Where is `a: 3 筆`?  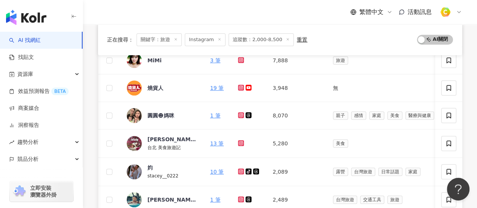
a: 3 筆 is located at coordinates (215, 60).